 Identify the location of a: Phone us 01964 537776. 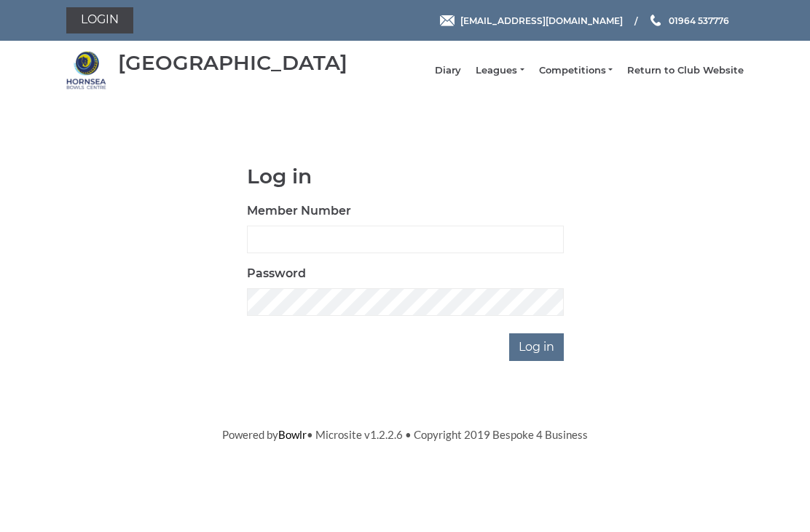
(689, 20).